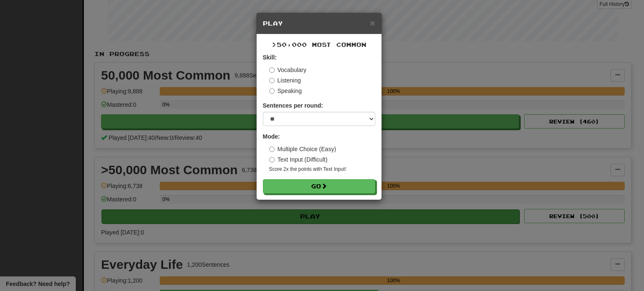 The width and height of the screenshot is (644, 291). Describe the element at coordinates (272, 80) in the screenshot. I see `input: Listening` at that location.